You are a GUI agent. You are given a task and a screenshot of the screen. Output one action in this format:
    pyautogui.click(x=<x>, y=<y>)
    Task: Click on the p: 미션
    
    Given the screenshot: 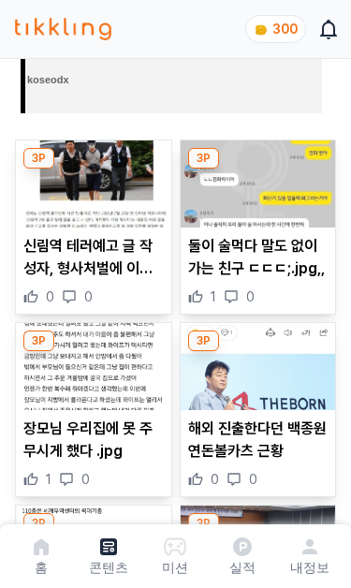 What is the action you would take?
    pyautogui.click(x=175, y=567)
    